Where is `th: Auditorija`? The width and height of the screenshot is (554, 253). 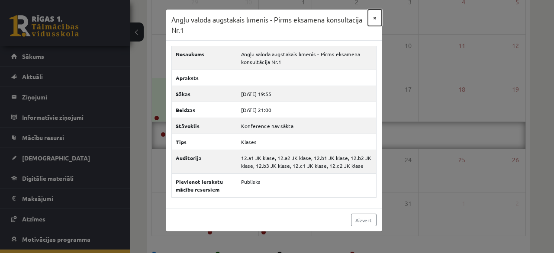
th: Auditorija is located at coordinates (204, 162).